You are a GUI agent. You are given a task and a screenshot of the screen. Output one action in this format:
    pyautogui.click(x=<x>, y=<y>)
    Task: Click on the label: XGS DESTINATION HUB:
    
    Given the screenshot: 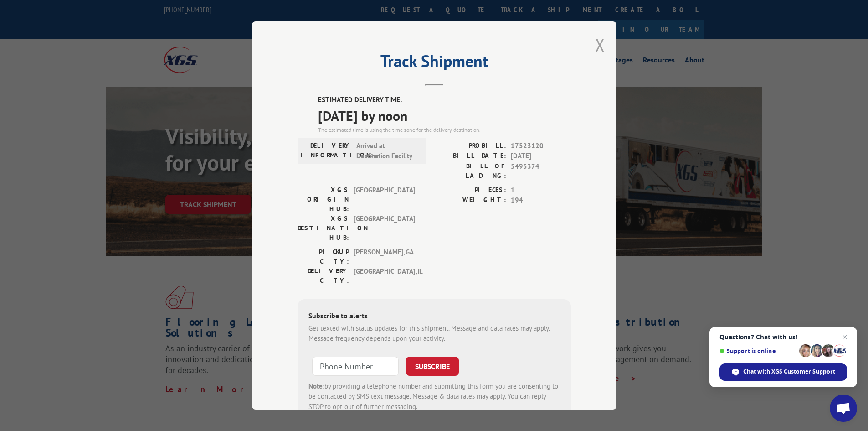 What is the action you would take?
    pyautogui.click(x=323, y=228)
    